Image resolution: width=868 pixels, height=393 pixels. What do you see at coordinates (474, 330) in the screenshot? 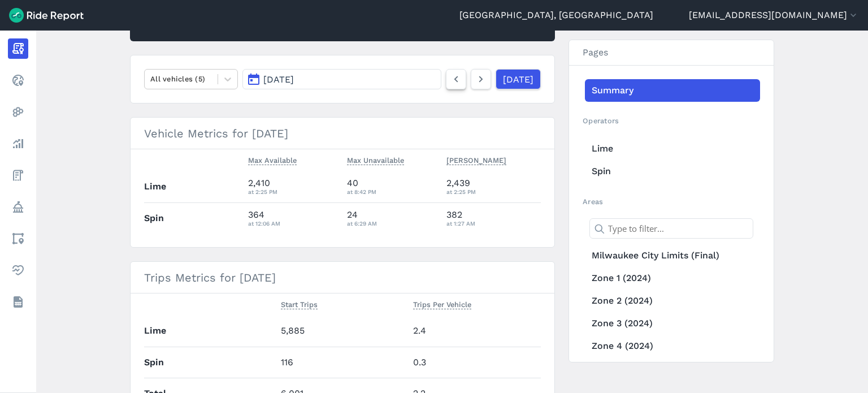
I see `td: 2.4` at bounding box center [474, 330].